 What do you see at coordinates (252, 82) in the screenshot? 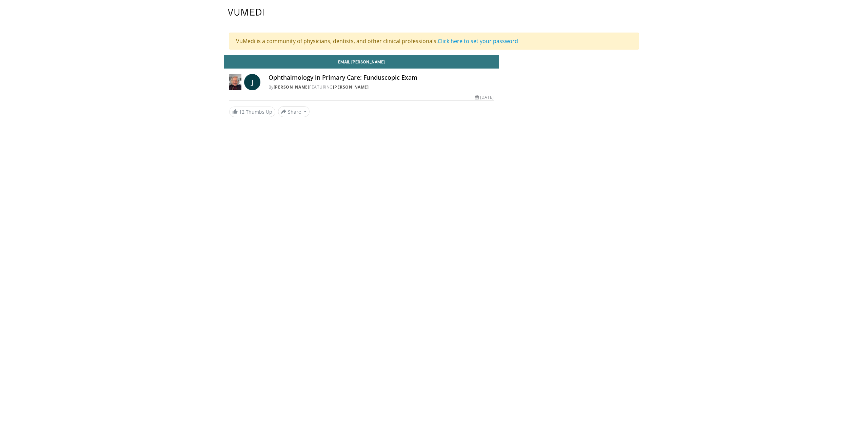
I see `a: J` at bounding box center [252, 82].